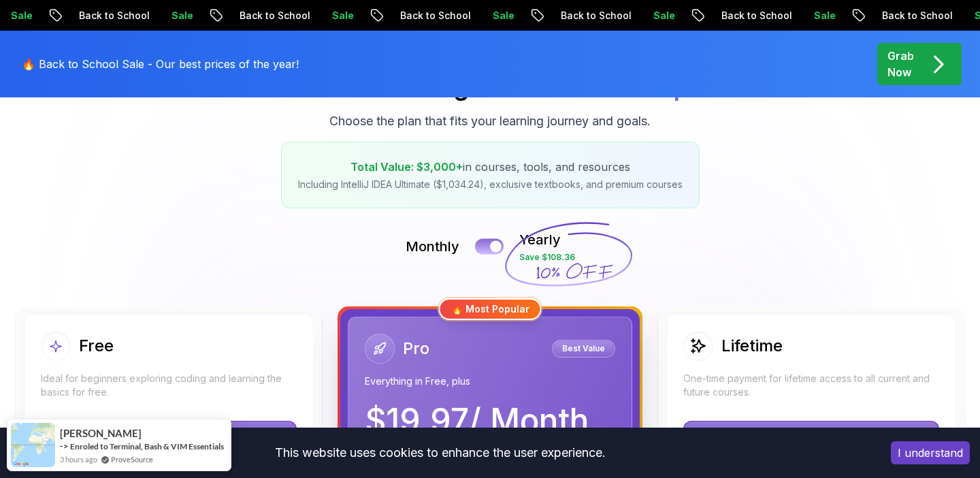 Image resolution: width=980 pixels, height=478 pixels. I want to click on p: One-time payment for lifetime access to all current and future courses., so click(811, 385).